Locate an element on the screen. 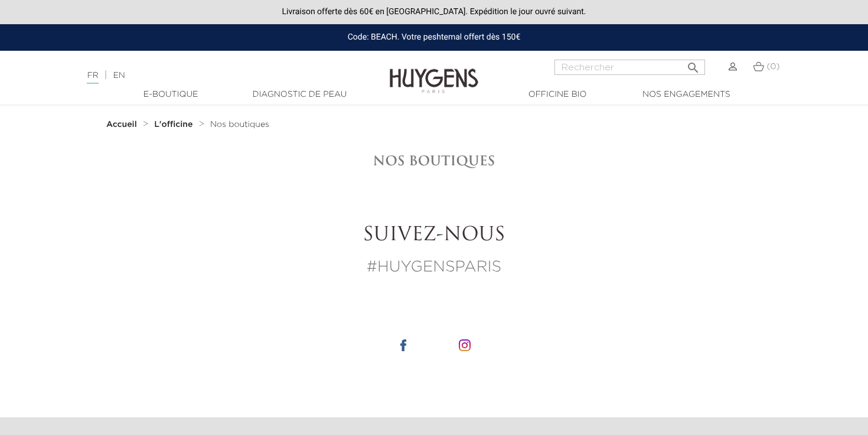 Image resolution: width=868 pixels, height=435 pixels. span: Nos boutiques is located at coordinates (240, 124).